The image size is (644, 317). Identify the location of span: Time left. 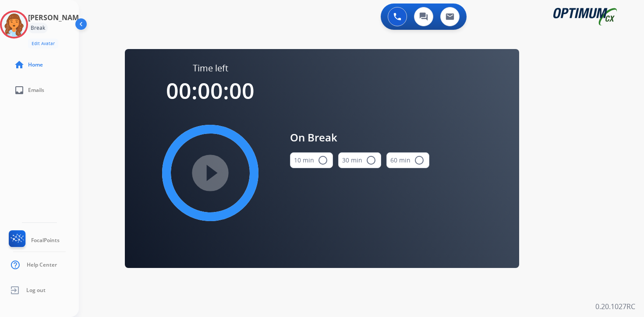
(210, 68).